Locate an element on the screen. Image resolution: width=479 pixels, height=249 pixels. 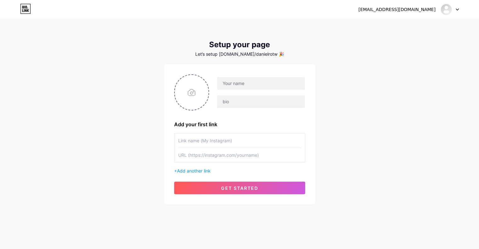
input: URL (https://instagram.com/yourname) is located at coordinates (240, 155).